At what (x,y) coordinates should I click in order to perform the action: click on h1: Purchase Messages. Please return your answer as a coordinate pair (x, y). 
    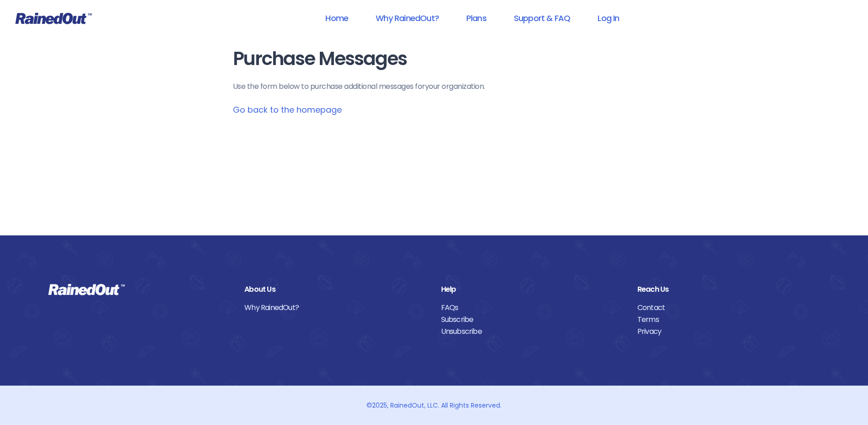
    Looking at the image, I should click on (434, 59).